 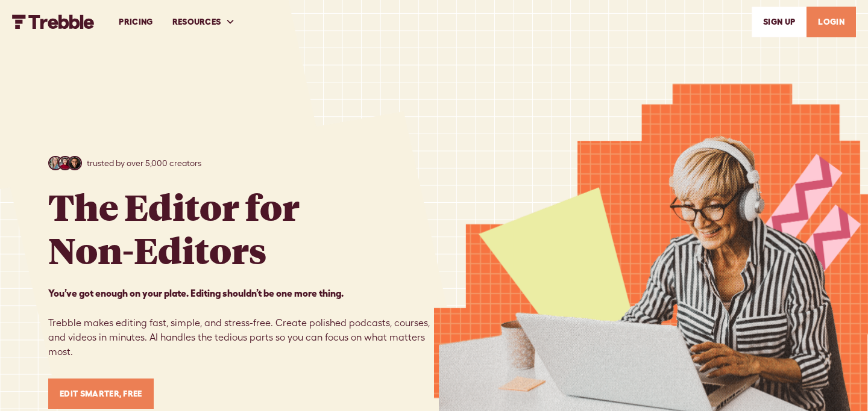 What do you see at coordinates (174, 228) in the screenshot?
I see `h1: The Editor for Non-Editors` at bounding box center [174, 228].